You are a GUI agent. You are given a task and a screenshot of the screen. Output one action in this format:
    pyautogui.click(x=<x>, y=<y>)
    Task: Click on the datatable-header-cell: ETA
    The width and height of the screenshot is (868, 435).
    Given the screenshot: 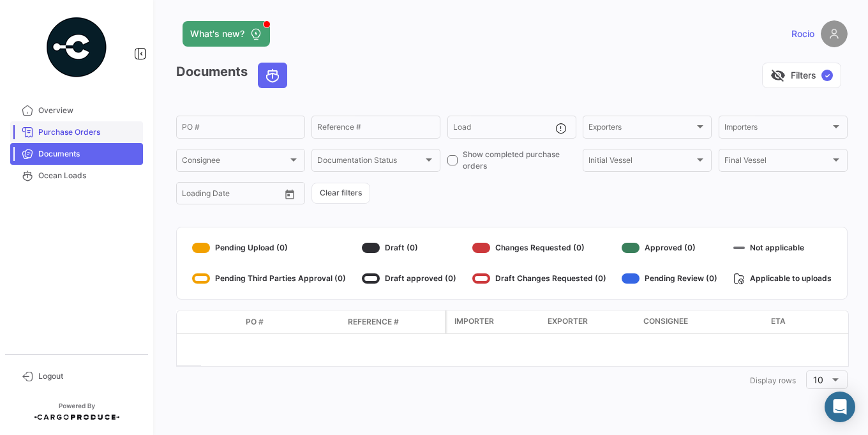 What is the action you would take?
    pyautogui.click(x=814, y=322)
    